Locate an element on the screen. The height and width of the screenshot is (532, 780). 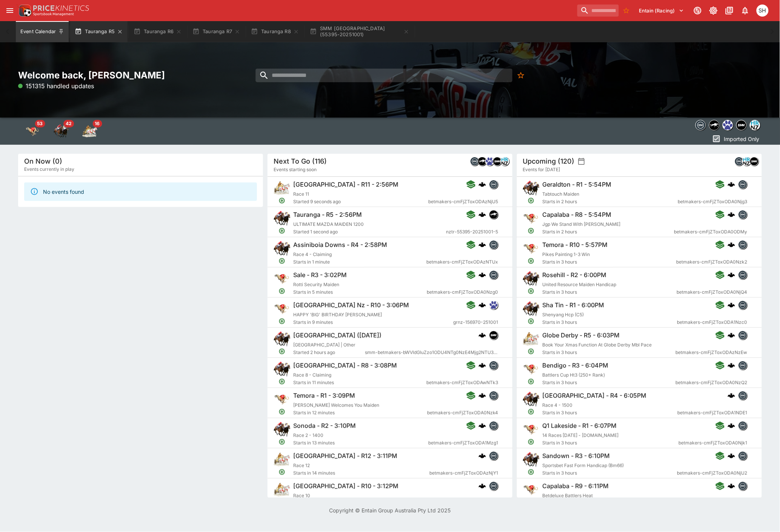
img: hrnz.png is located at coordinates (755, 126).